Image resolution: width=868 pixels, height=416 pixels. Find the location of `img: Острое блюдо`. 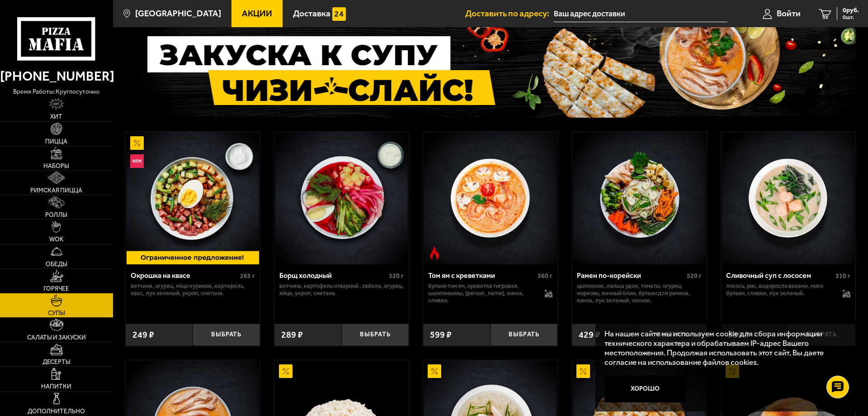

img: Острое блюдо is located at coordinates (434, 253).